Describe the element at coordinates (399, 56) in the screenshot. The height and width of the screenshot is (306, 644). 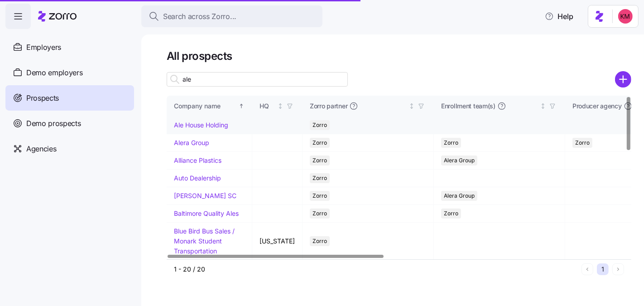
I see `h1: All prospects` at that location.